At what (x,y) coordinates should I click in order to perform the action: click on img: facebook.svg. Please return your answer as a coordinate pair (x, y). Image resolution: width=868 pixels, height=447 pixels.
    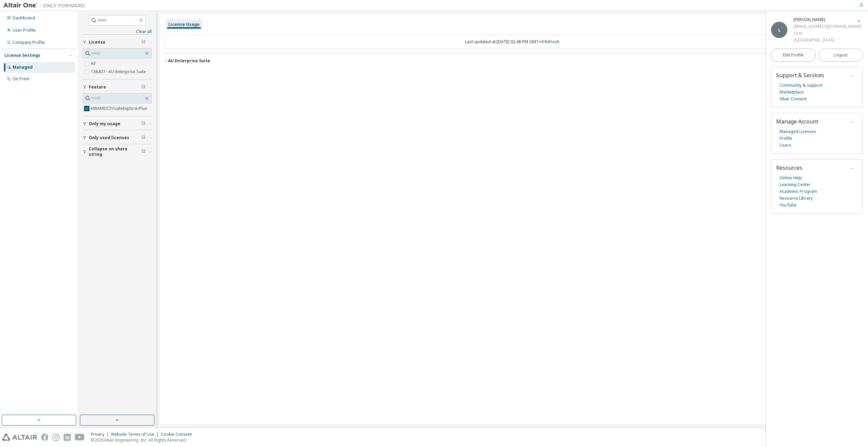
    Looking at the image, I should click on (44, 437).